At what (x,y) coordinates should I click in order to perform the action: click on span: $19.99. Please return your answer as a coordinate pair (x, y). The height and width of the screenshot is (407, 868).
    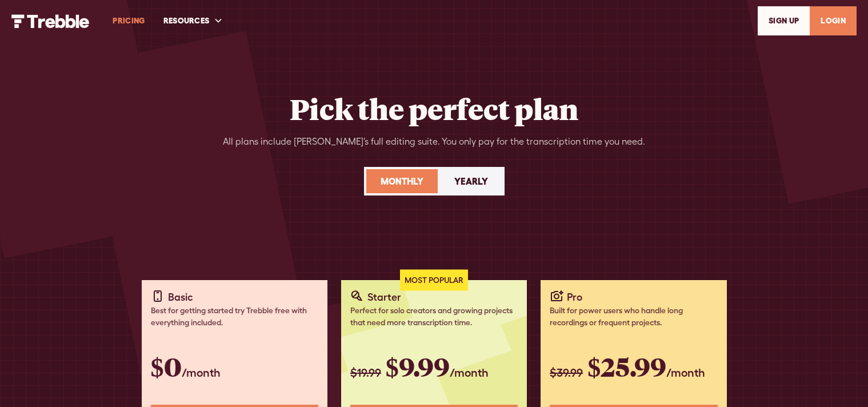
    Looking at the image, I should click on (366, 372).